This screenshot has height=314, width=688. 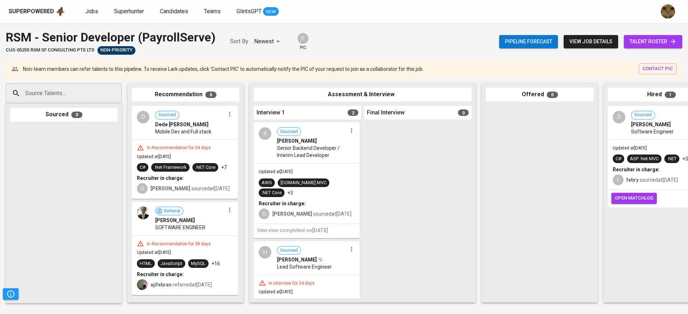 I want to click on div: K, so click(x=265, y=134).